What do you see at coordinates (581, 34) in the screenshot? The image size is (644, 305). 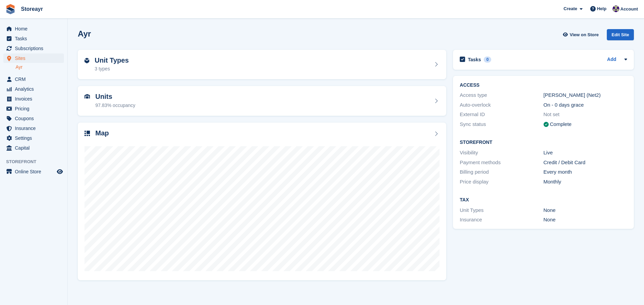 I see `a: View on Store` at bounding box center [581, 34].